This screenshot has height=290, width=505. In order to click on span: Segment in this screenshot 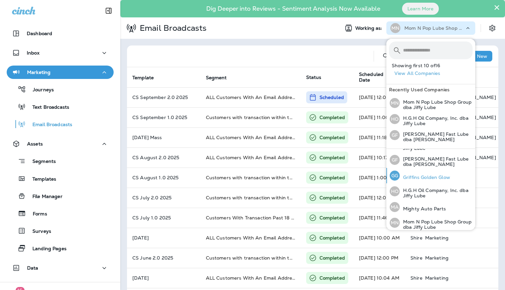, I will do `click(216, 78)`.